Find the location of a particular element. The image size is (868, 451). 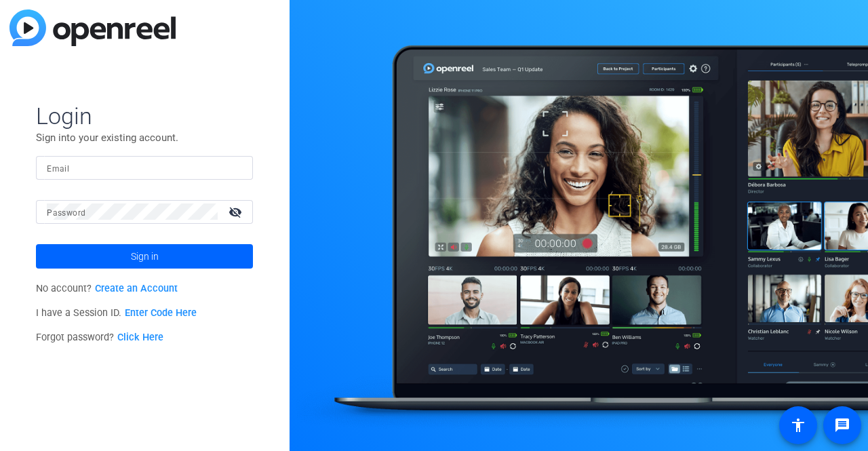

a: Create an Account is located at coordinates (136, 288).